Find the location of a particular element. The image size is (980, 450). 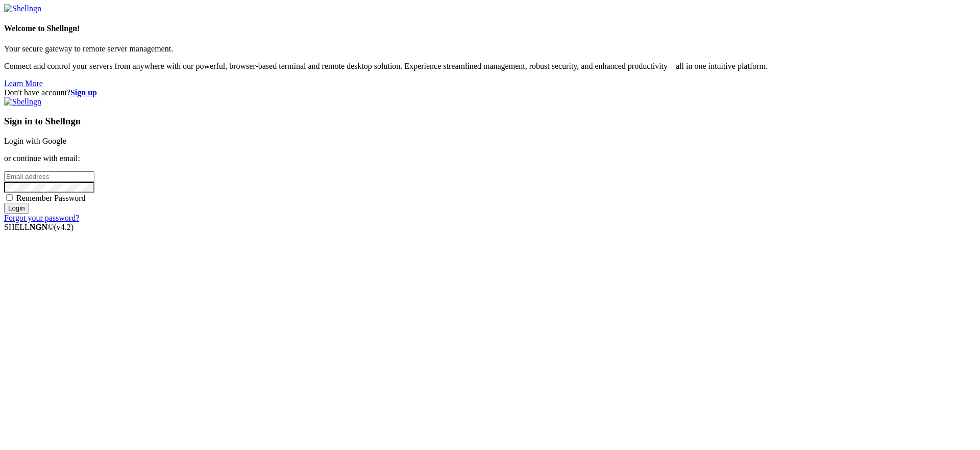

p: Connect and control your servers from anywhere with our powerful, browser-based terminal and remo... is located at coordinates (490, 67).